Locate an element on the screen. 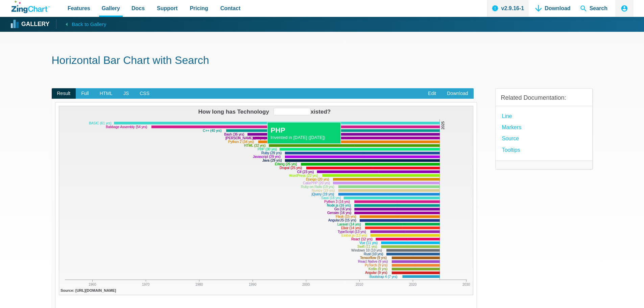  a: Edit is located at coordinates (432, 93).